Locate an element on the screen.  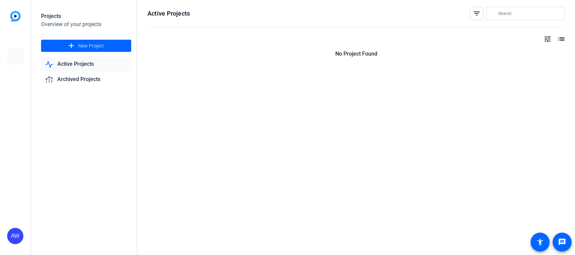
mat-icon: accessibility is located at coordinates (540, 242).